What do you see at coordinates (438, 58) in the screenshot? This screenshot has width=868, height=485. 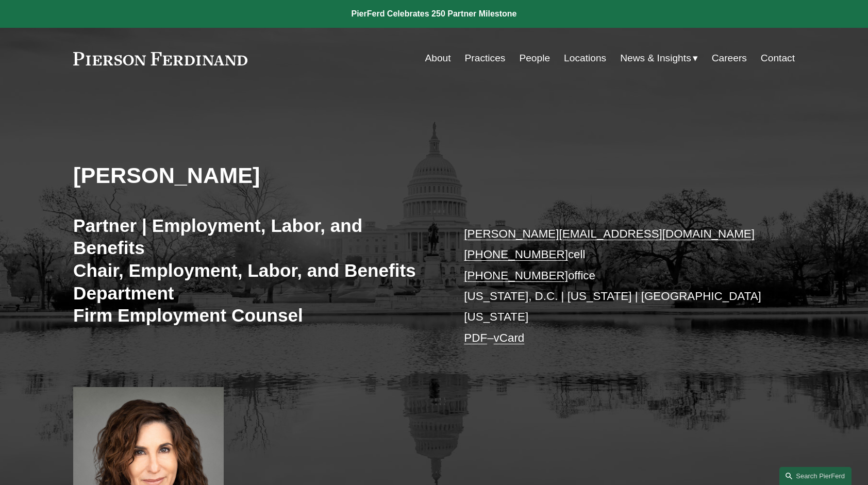 I see `a: About` at bounding box center [438, 58].